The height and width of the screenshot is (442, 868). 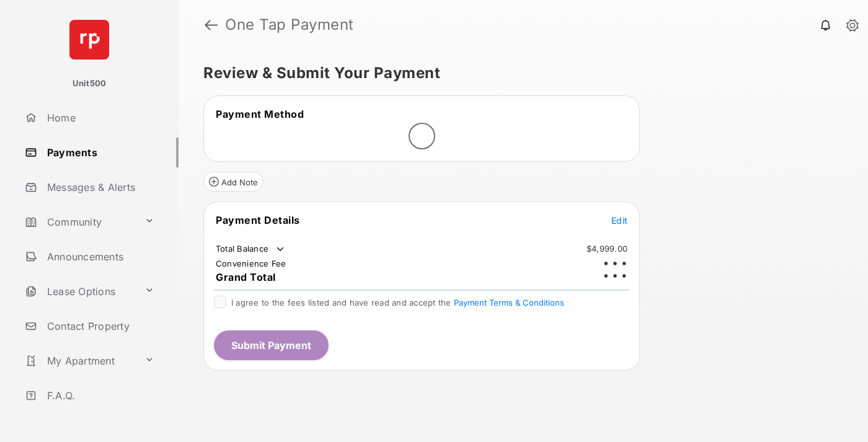 I want to click on a: My Apartment, so click(x=79, y=360).